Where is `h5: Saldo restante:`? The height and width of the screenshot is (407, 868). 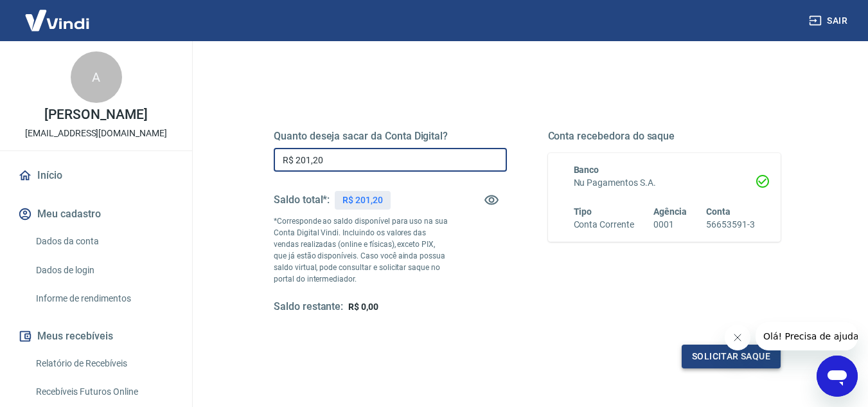 h5: Saldo restante: is located at coordinates (308, 307).